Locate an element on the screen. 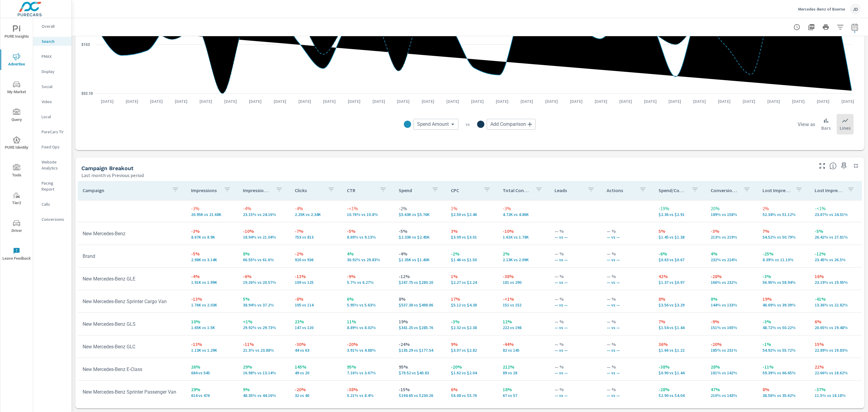 This screenshot has width=868, height=412. p: Leads is located at coordinates (568, 190).